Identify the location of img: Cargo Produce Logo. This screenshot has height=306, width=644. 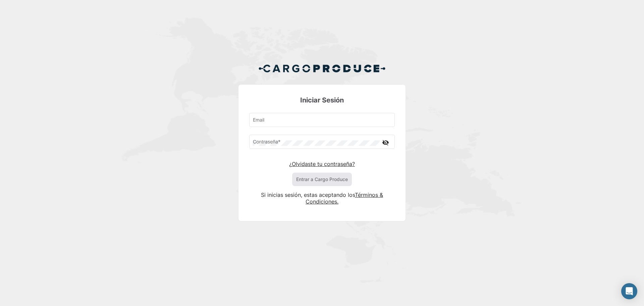
(322, 69).